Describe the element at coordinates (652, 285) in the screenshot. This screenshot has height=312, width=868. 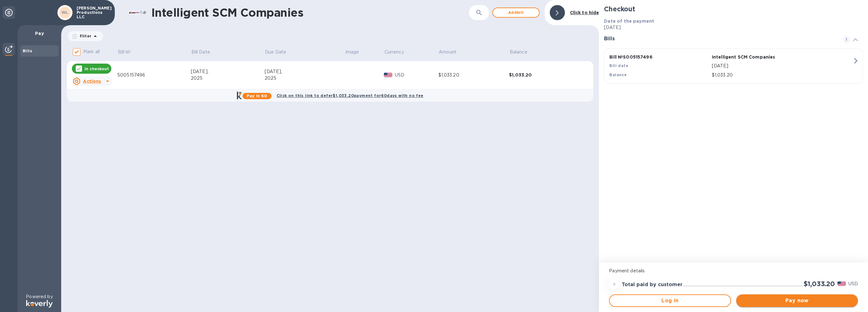
I see `h3: Total paid by customer` at that location.